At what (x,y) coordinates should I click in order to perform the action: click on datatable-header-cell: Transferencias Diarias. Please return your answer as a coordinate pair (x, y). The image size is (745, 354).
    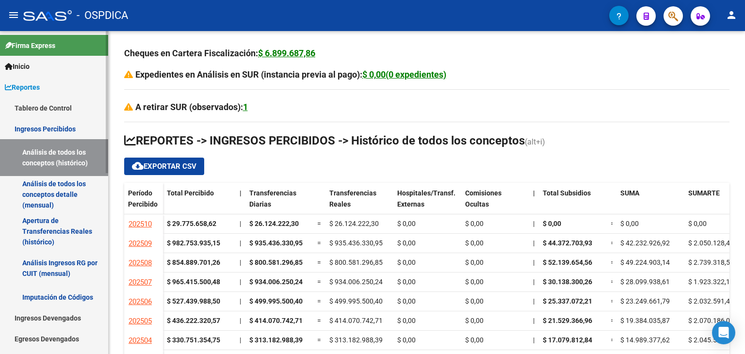
    Looking at the image, I should click on (279, 203).